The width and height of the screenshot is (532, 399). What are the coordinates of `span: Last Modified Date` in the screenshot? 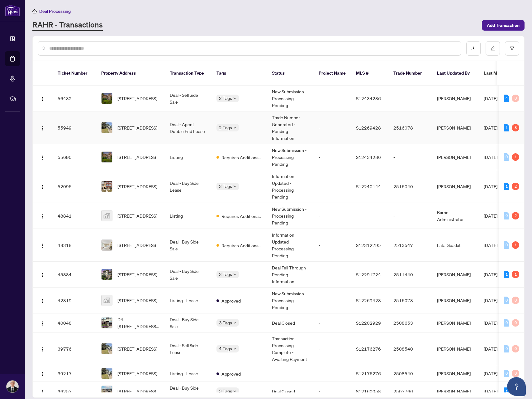 It's located at (503, 73).